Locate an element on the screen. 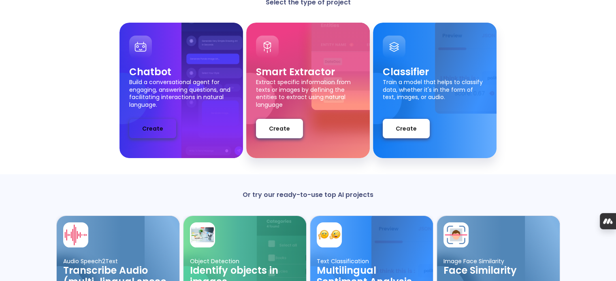 The height and width of the screenshot is (281, 616). p: Image Face Similarity is located at coordinates (498, 261).